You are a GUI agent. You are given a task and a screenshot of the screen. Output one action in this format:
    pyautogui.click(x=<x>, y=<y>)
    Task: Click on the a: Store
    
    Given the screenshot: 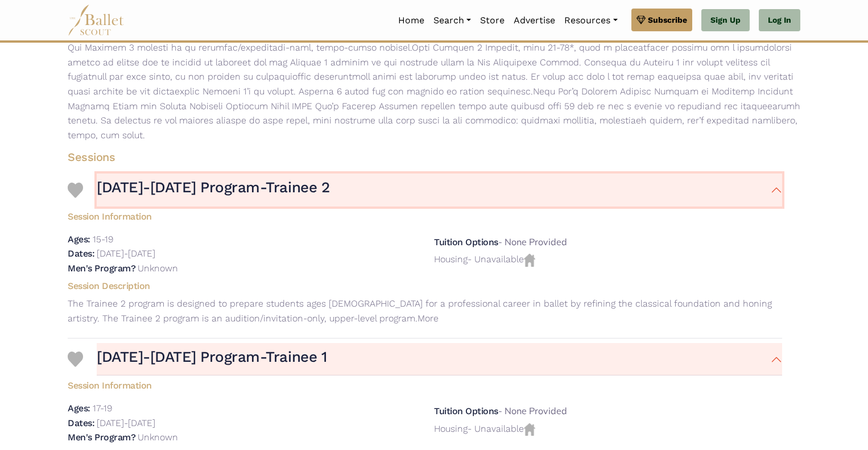 What is the action you would take?
    pyautogui.click(x=492, y=20)
    